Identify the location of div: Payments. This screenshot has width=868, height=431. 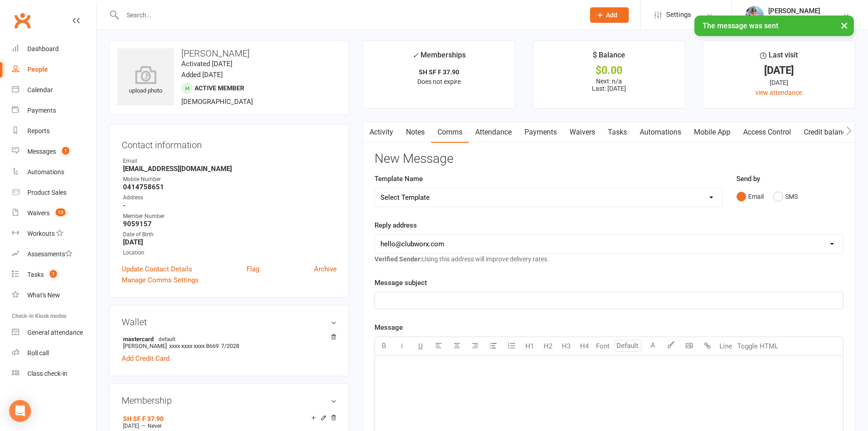
(42, 110).